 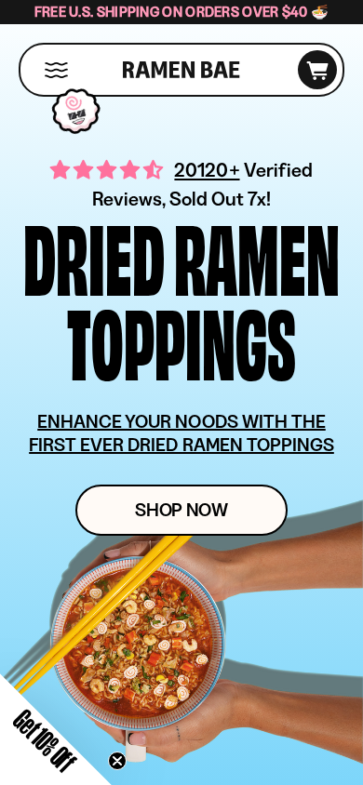 What do you see at coordinates (45, 741) in the screenshot?
I see `span: Get 10% Off` at bounding box center [45, 741].